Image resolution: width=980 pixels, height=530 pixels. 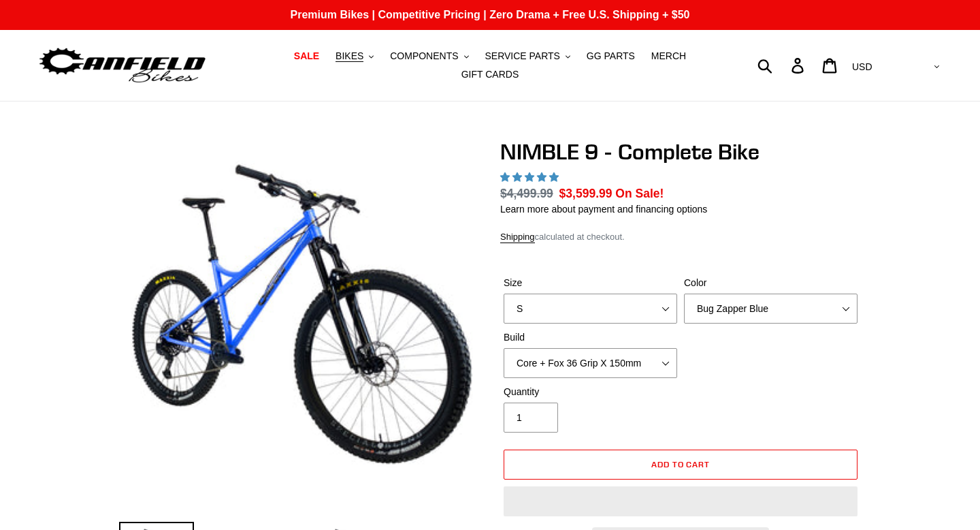 What do you see at coordinates (680, 152) in the screenshot?
I see `h1: NIMBLE 9 - Complete Bike` at bounding box center [680, 152].